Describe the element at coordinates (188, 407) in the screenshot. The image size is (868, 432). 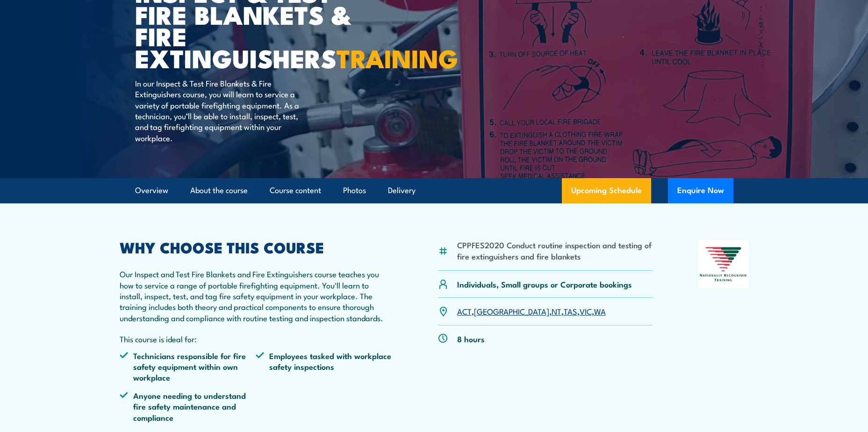
I see `li: Anyone needing to understand fire safety maintenance and compliance` at that location.